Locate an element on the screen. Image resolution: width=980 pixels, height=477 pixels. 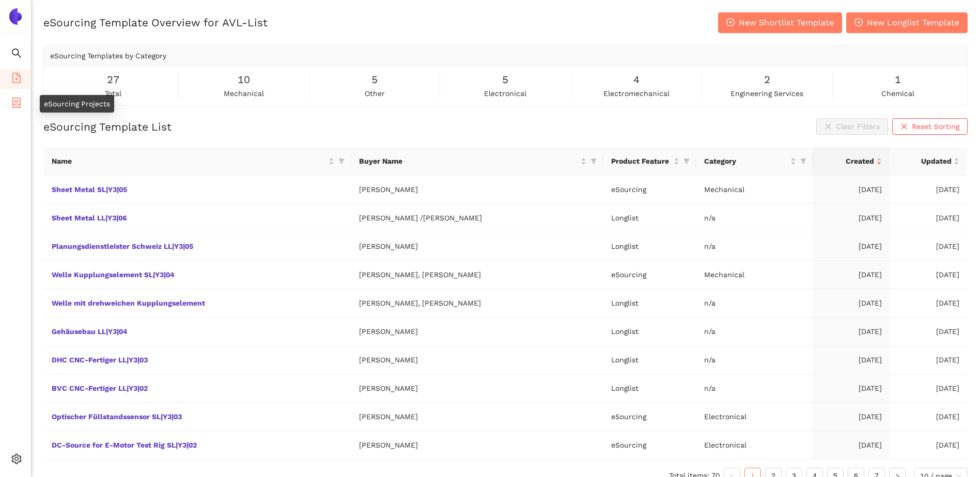
span: chemical is located at coordinates (898, 93).